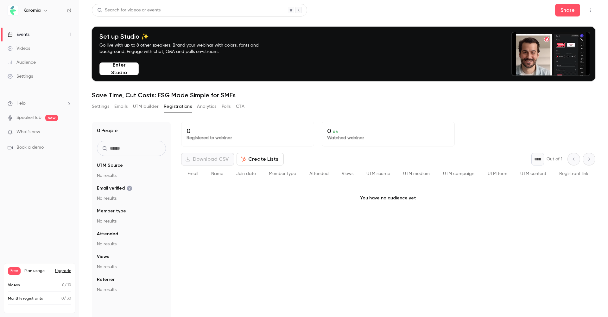 The image size is (608, 317). I want to click on p: Out of 1, so click(555, 159).